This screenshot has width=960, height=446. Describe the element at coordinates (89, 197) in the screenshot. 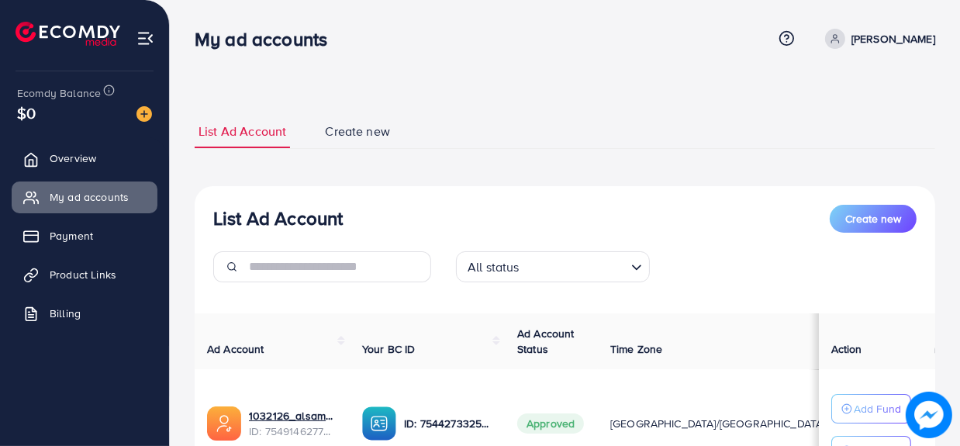

I see `span: My ad accounts` at that location.